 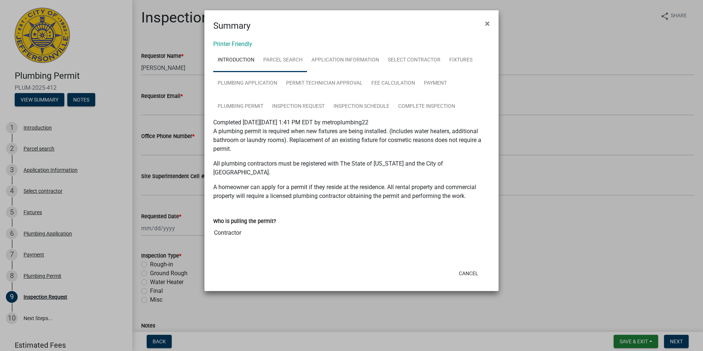 What do you see at coordinates (436, 84) in the screenshot?
I see `a: Payment` at bounding box center [436, 84].